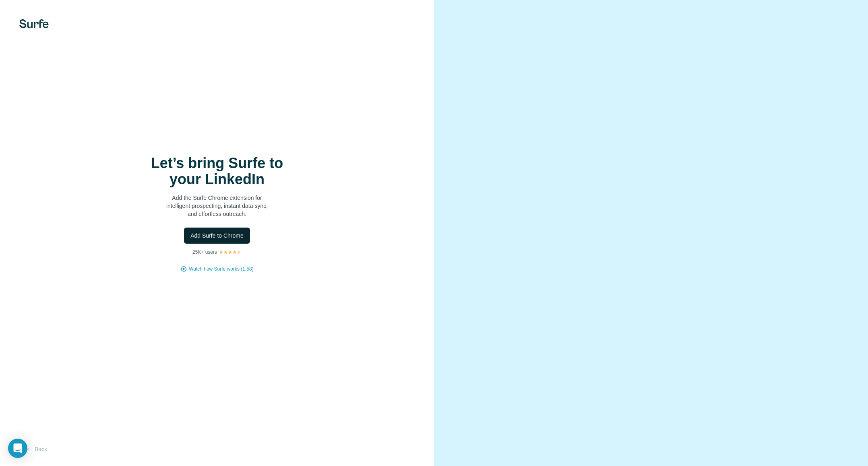 The width and height of the screenshot is (868, 466). Describe the element at coordinates (217, 172) in the screenshot. I see `h1: Let’s bring Surfe to your LinkedIn` at that location.